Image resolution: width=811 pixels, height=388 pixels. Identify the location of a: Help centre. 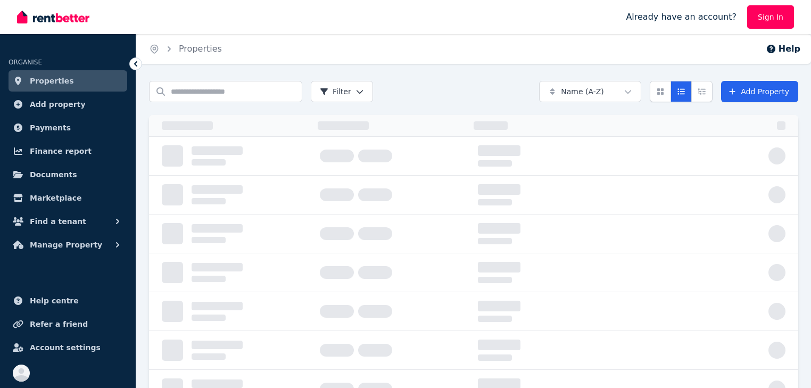
(68, 301).